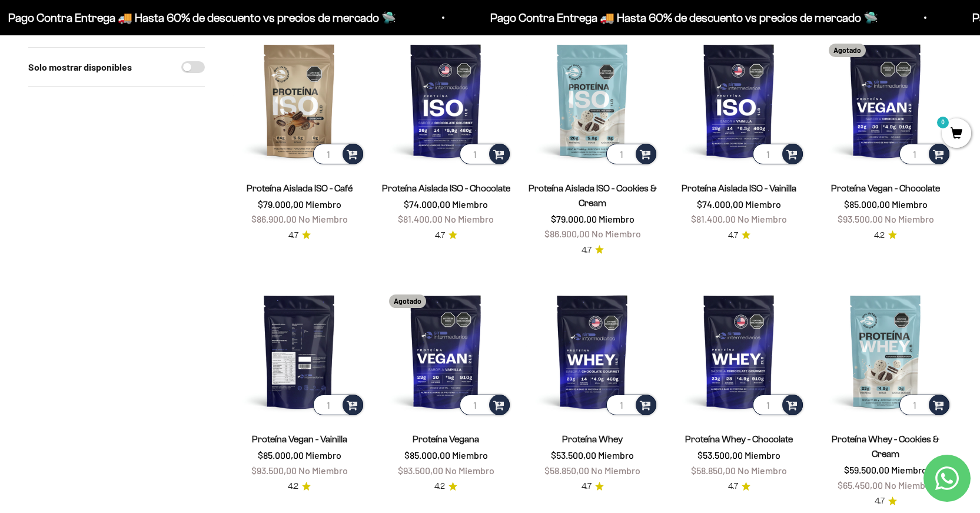 This screenshot has width=980, height=513. What do you see at coordinates (739, 188) in the screenshot?
I see `a: Proteína Aislada ISO - Vainilla` at bounding box center [739, 188].